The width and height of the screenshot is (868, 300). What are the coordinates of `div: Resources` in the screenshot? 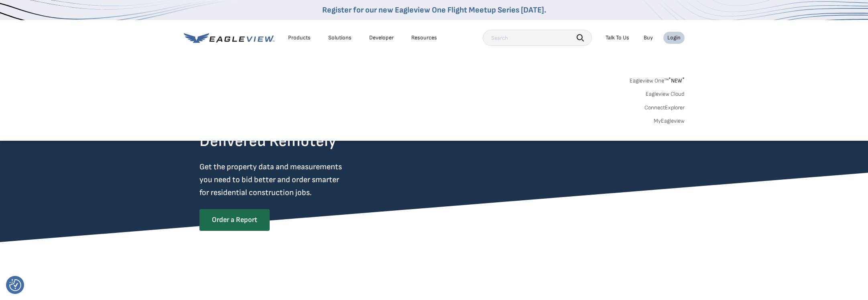 It's located at (424, 38).